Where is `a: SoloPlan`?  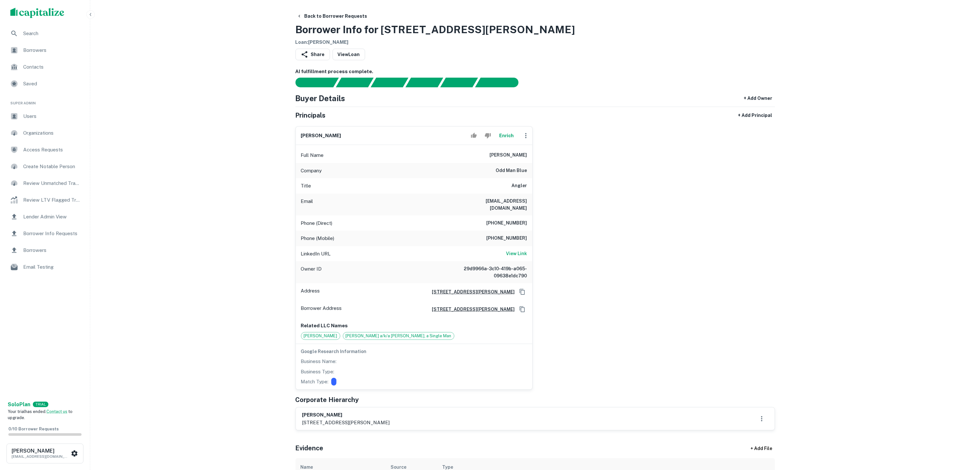 a: SoloPlan is located at coordinates (19, 404).